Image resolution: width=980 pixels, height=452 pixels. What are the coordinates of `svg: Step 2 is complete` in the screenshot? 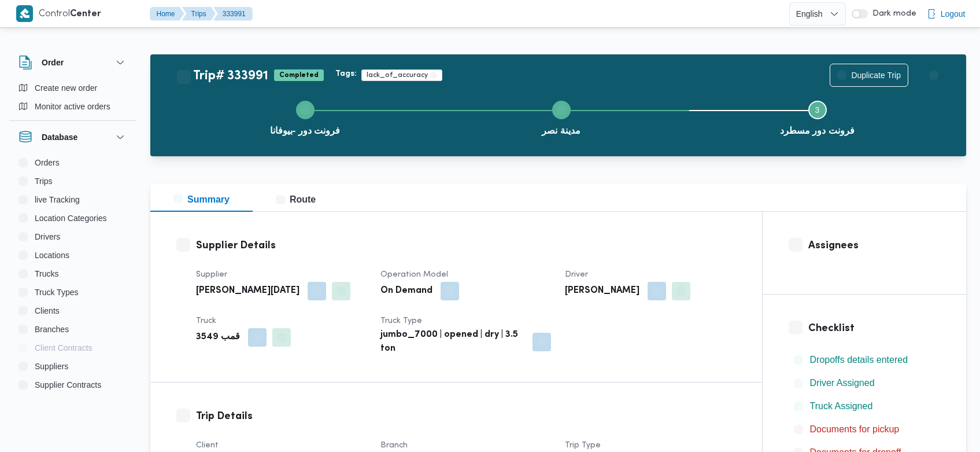 It's located at (562, 110).